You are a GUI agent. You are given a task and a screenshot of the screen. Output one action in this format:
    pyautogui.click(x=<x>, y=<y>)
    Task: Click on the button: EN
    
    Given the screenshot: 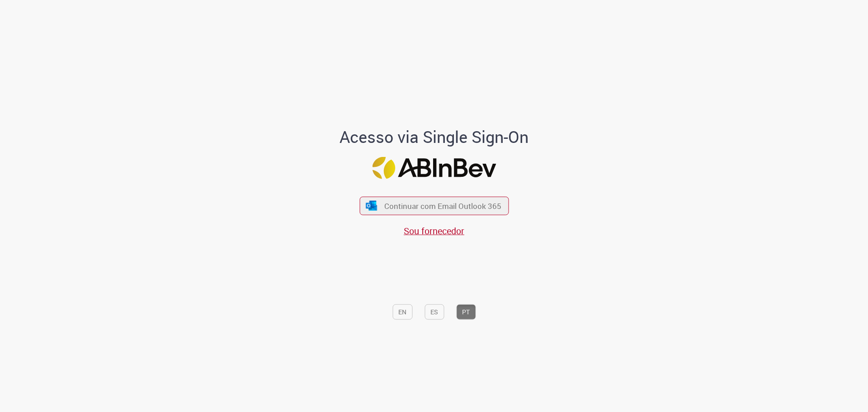 What is the action you would take?
    pyautogui.click(x=403, y=312)
    